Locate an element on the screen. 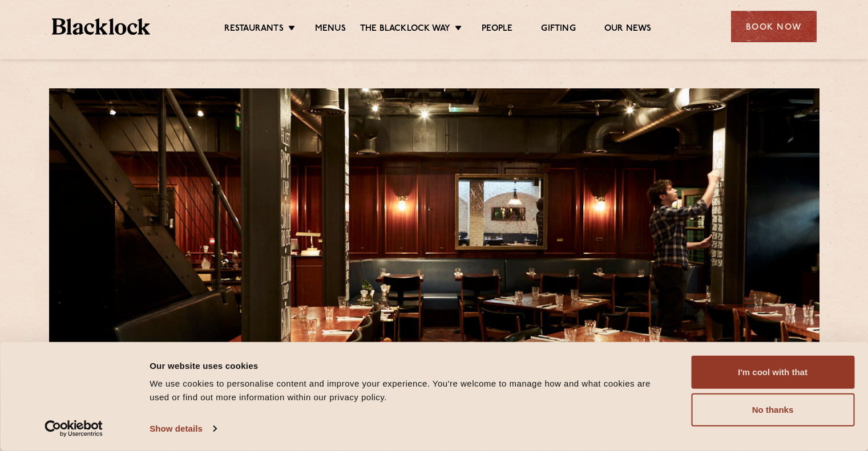  a: The Blacklock Way is located at coordinates (405, 29).